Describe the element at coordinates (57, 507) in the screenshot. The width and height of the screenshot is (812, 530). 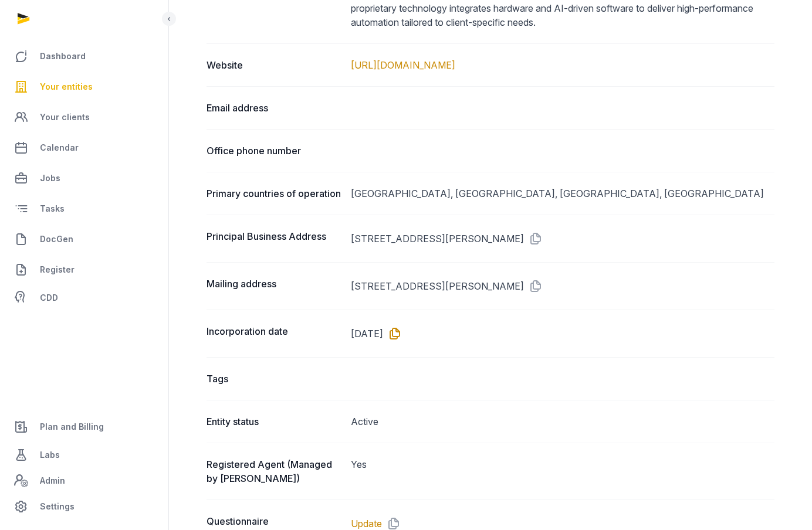
I see `span: Settings` at that location.